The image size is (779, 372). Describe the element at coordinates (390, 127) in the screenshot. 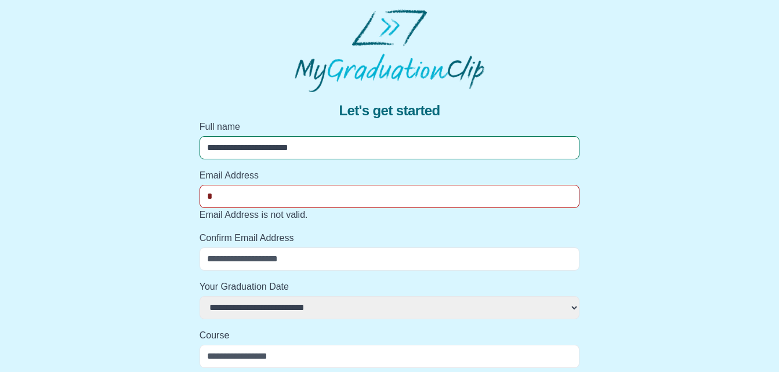

I see `label: Full name` at that location.